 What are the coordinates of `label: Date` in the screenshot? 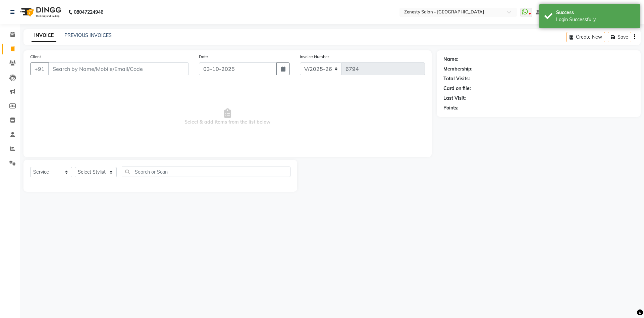 It's located at (203, 56).